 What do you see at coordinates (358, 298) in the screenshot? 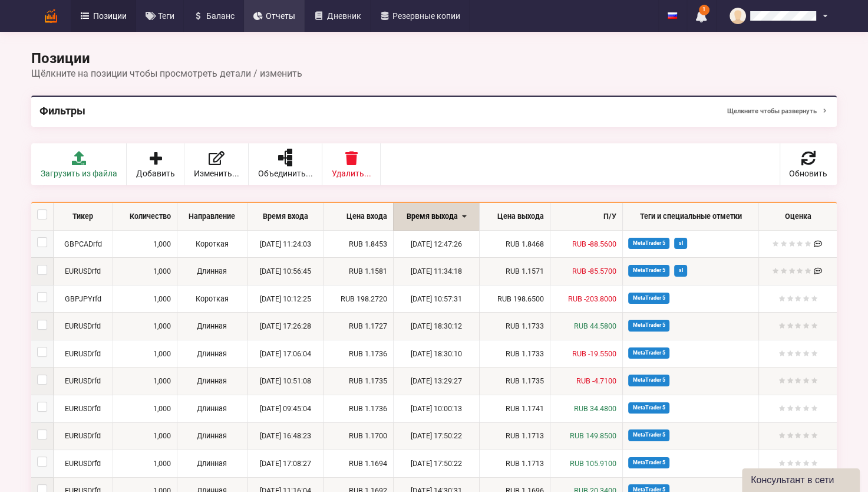
I see `td: RUB 198.2720` at bounding box center [358, 298].